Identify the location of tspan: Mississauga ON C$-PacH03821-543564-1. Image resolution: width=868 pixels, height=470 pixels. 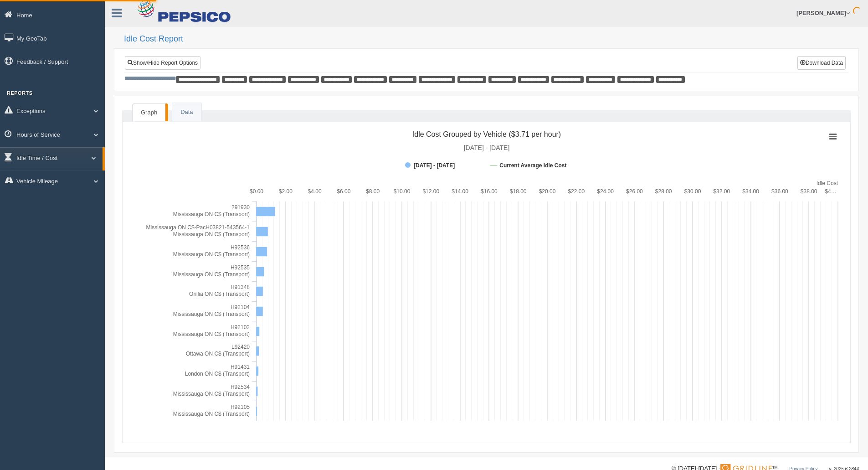
(198, 228).